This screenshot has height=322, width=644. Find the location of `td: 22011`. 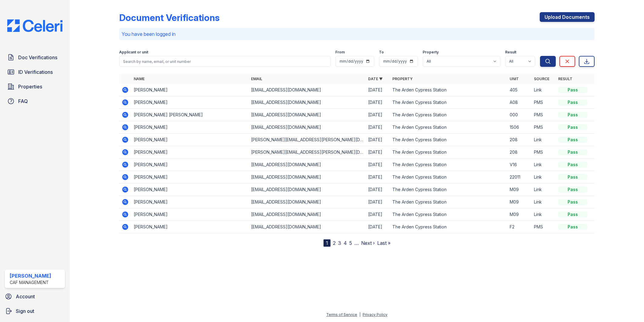

td: 22011 is located at coordinates (519, 177).